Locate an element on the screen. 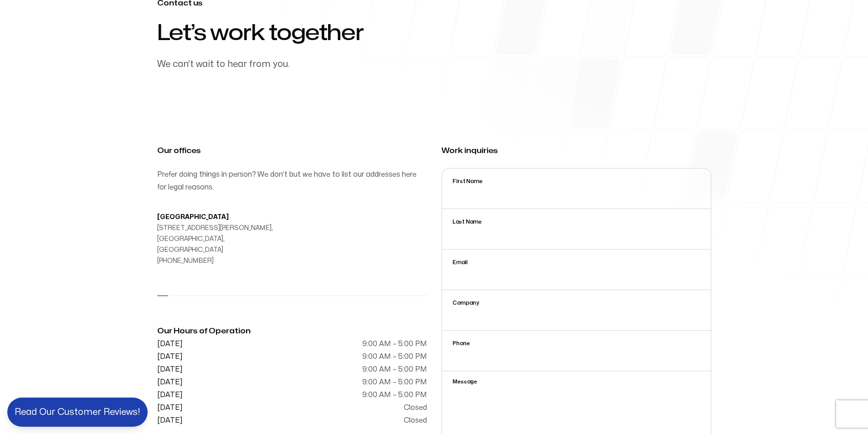  p: Prefer doing things in person? We don’t but we have to list our addresses here for legal reasons. is located at coordinates (292, 181).